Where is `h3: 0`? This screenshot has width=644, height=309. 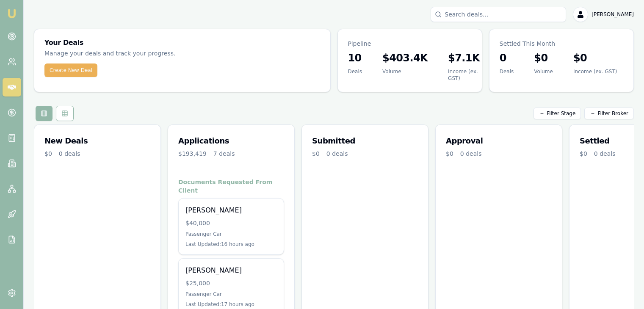 h3: 0 is located at coordinates (507, 58).